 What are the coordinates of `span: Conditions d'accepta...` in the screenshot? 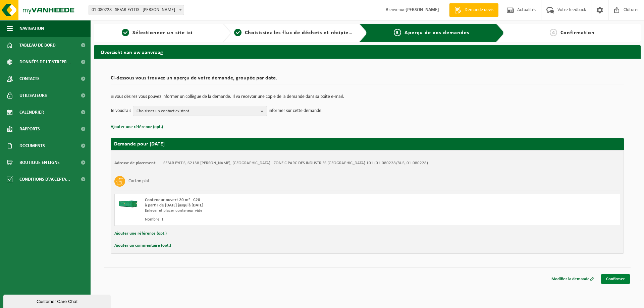 It's located at (45, 179).